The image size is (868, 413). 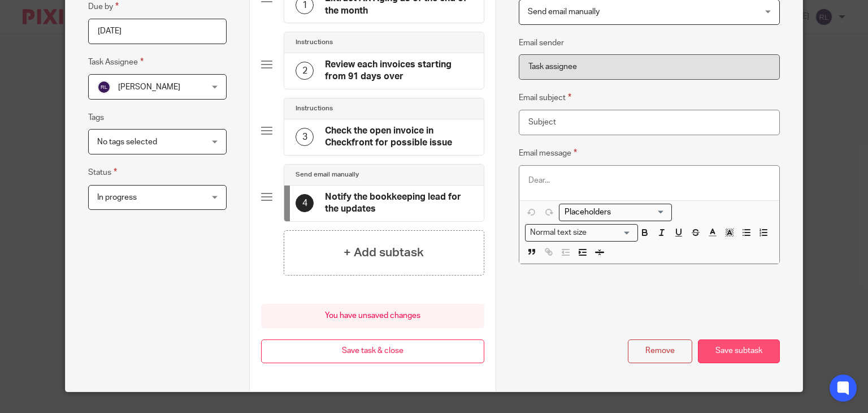 What do you see at coordinates (116, 61) in the screenshot?
I see `label: Task Assignee` at bounding box center [116, 61].